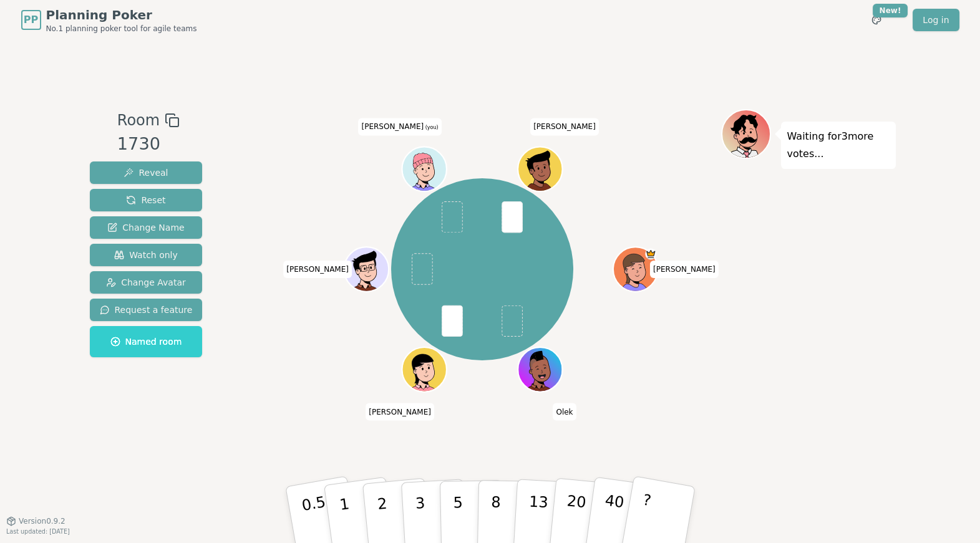 This screenshot has width=980, height=543. I want to click on span: PP, so click(31, 20).